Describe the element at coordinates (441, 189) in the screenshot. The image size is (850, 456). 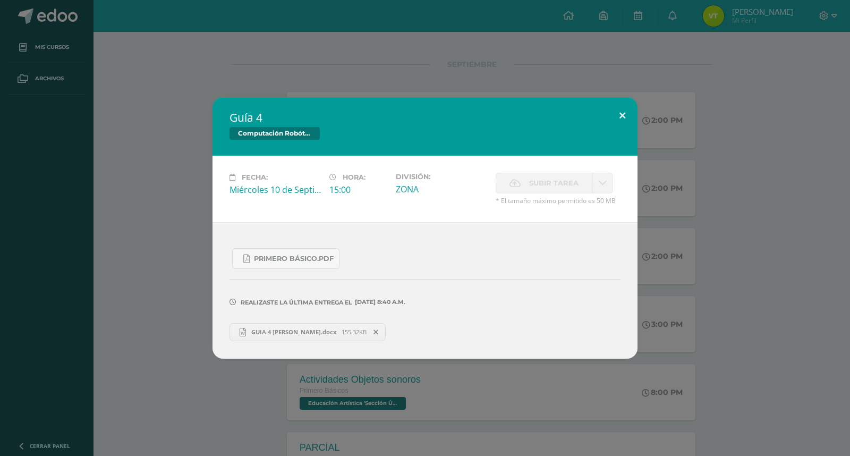
I see `div: ZONA` at that location.